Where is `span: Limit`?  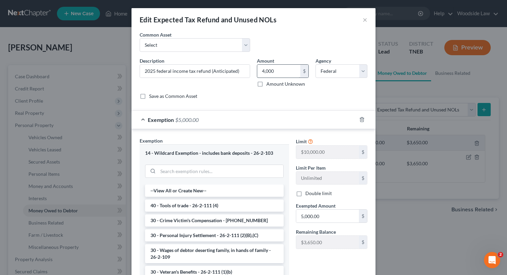
span: Limit is located at coordinates (302, 141).